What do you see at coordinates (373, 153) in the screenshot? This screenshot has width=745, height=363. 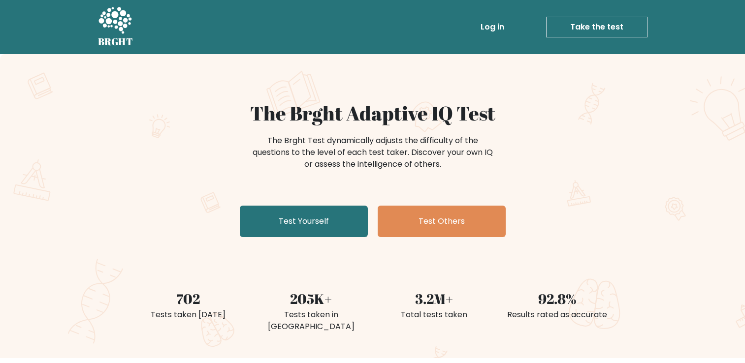 I see `div: The Brght Test dynamically adjusts the difficulty of the questions to the level of each test take...` at bounding box center [373, 153].